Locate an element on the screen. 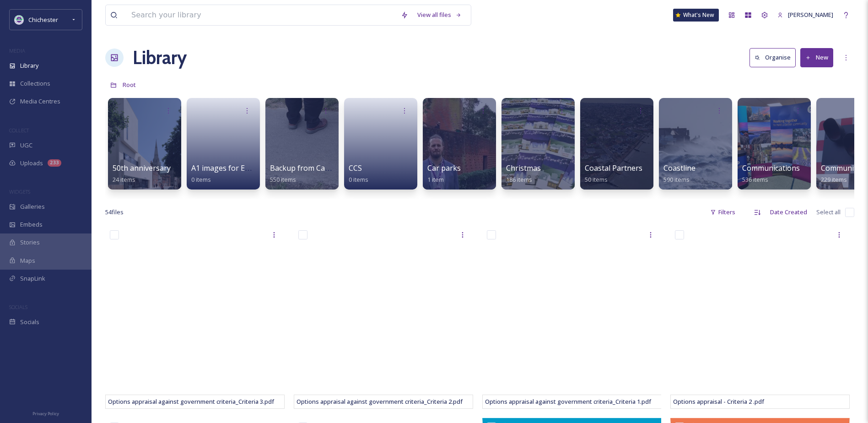  span: Options appraisal - Criteria 2 .pdf is located at coordinates (718, 402).